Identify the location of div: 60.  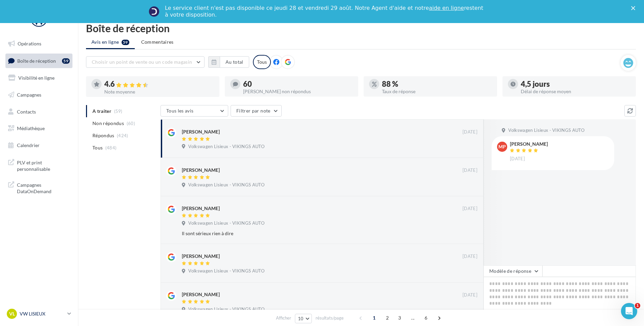
(298, 84).